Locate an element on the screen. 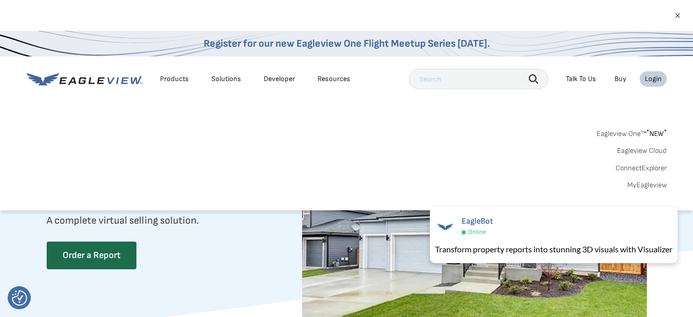 This screenshot has width=693, height=317. a: Order a Report is located at coordinates (91, 255).